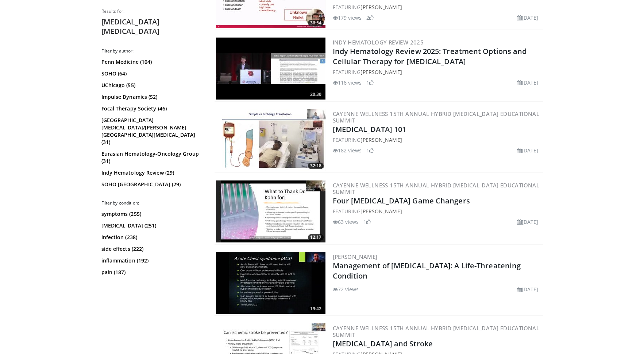  Describe the element at coordinates (151, 62) in the screenshot. I see `a: Penn Medicine (104)` at that location.